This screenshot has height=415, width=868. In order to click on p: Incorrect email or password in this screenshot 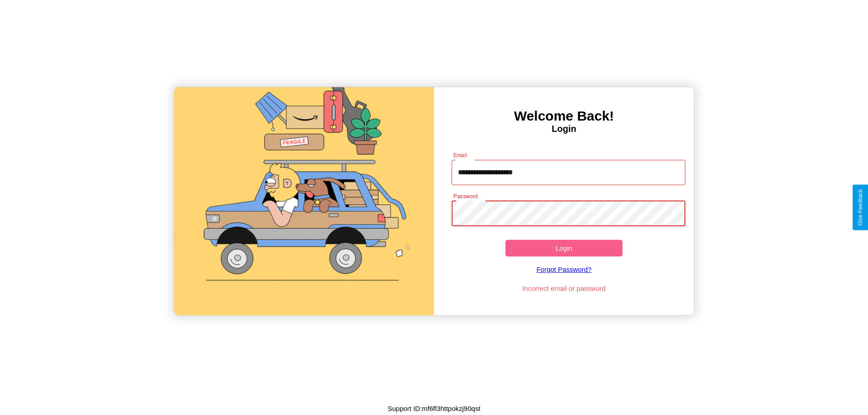, I will do `click(564, 288)`.